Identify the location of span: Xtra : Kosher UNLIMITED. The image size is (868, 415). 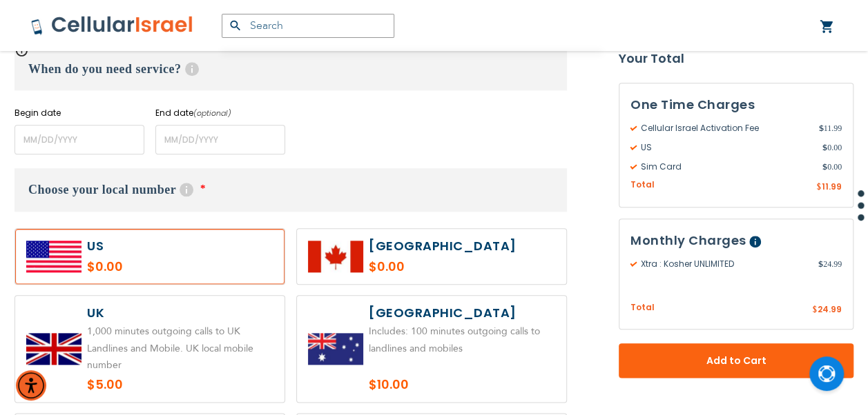
(724, 264).